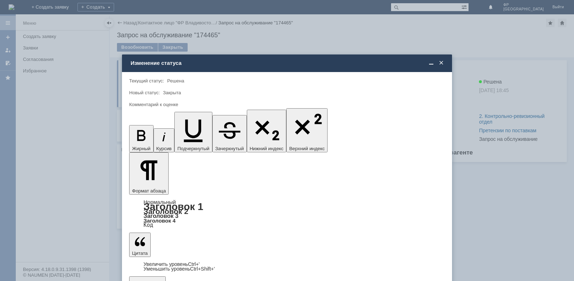 The width and height of the screenshot is (574, 281). Describe the element at coordinates (307, 149) in the screenshot. I see `span: Верхний индекс` at that location.